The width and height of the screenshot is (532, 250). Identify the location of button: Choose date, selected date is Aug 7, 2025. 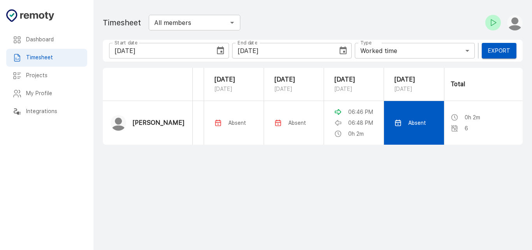
(221, 51).